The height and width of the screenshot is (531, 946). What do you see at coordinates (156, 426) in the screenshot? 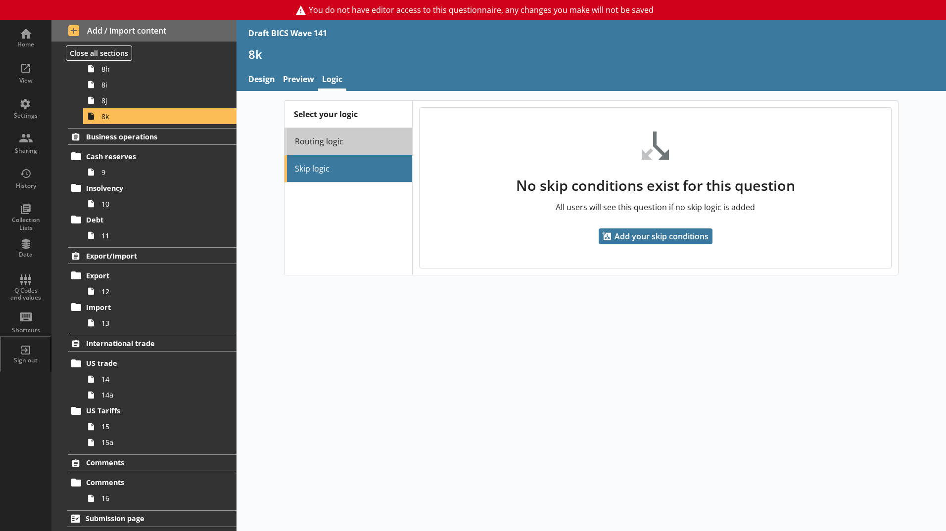
I see `span: 15` at bounding box center [156, 426].